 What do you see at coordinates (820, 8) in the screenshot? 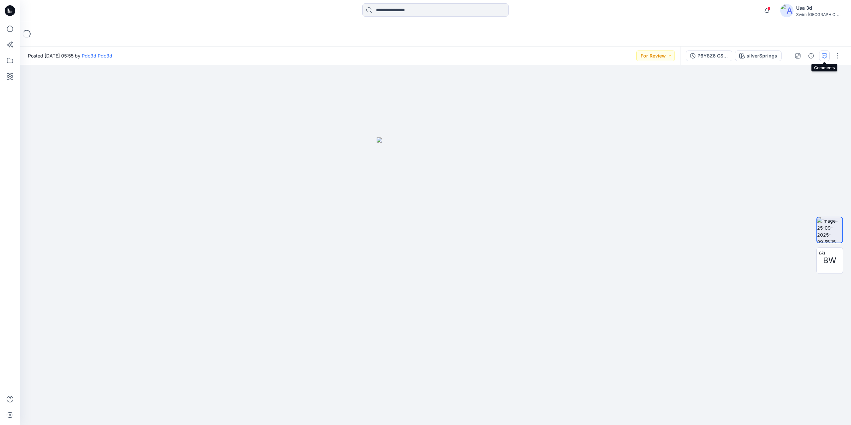
I see `div: Usa 3d` at bounding box center [820, 8].